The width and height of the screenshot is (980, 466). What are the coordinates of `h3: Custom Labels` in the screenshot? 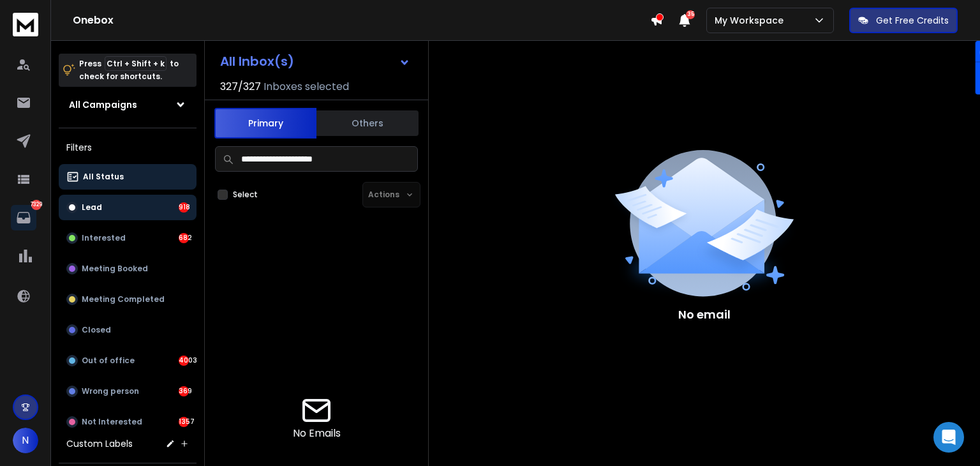 It's located at (99, 444).